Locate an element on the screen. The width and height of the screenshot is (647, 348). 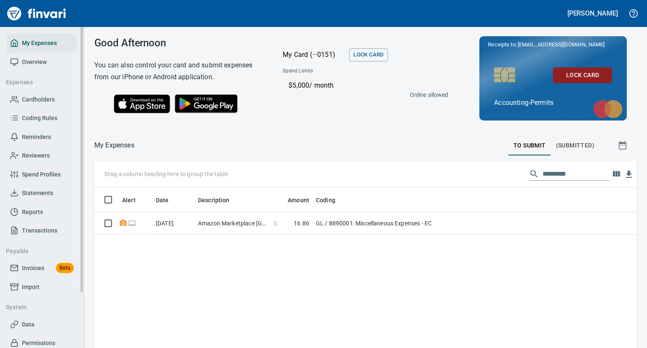
button: Show transactions within a particular date range is located at coordinates (623, 145).